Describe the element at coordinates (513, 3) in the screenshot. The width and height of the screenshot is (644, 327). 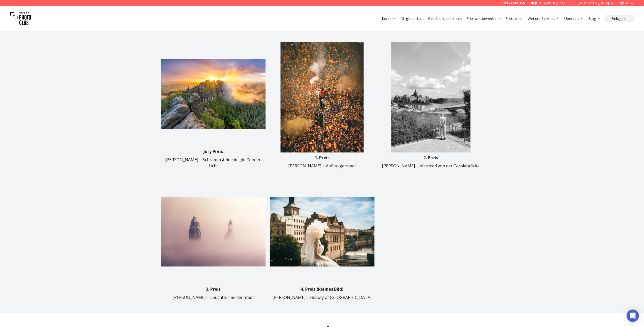
I see `a: 069 247495455` at that location.